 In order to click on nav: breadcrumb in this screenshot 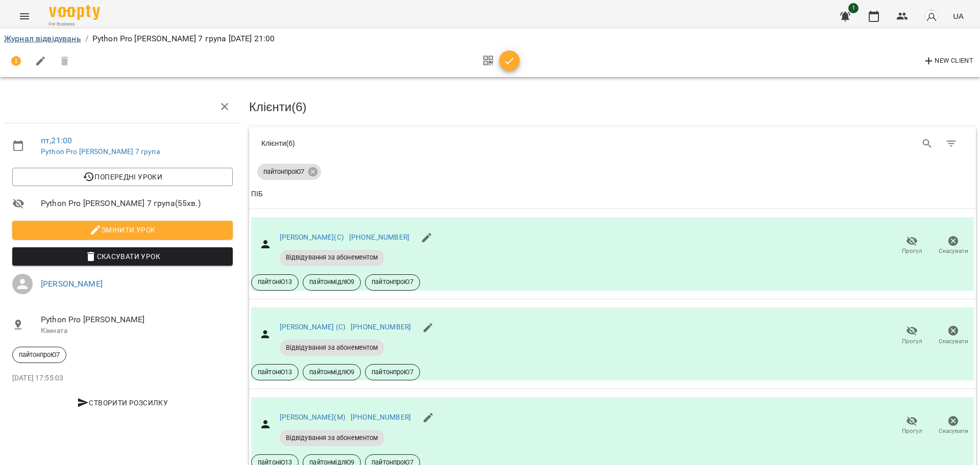, I will do `click(490, 39)`.